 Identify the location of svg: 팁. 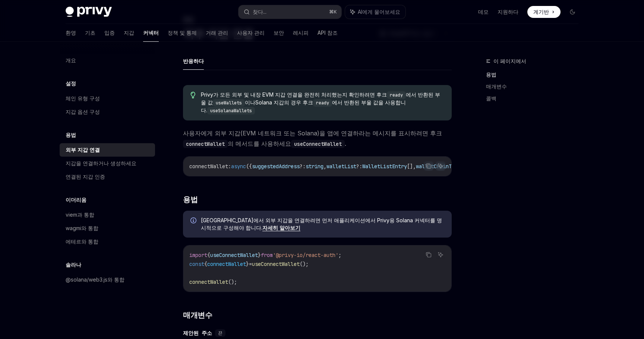
(193, 95).